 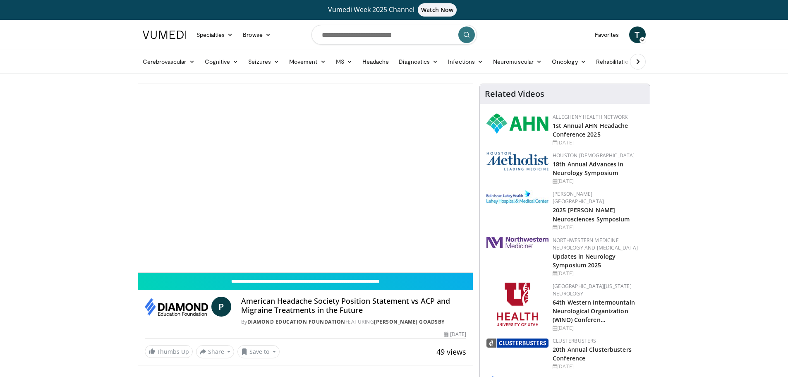 What do you see at coordinates (466, 62) in the screenshot?
I see `a: Infections` at bounding box center [466, 62].